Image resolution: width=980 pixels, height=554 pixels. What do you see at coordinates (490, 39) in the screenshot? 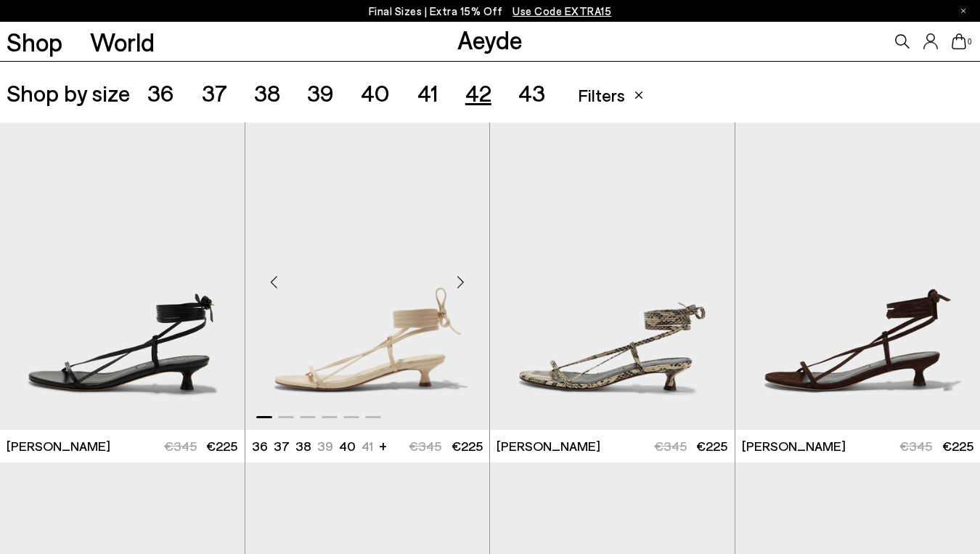
I see `a: Aeyde` at bounding box center [490, 39].